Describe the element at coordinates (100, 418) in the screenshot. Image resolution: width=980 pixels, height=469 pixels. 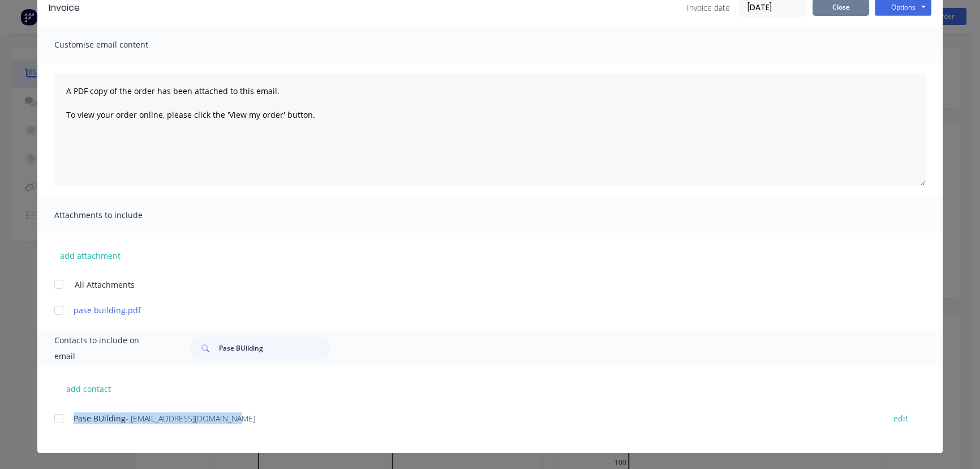
I see `span: Pase BUilding` at that location.